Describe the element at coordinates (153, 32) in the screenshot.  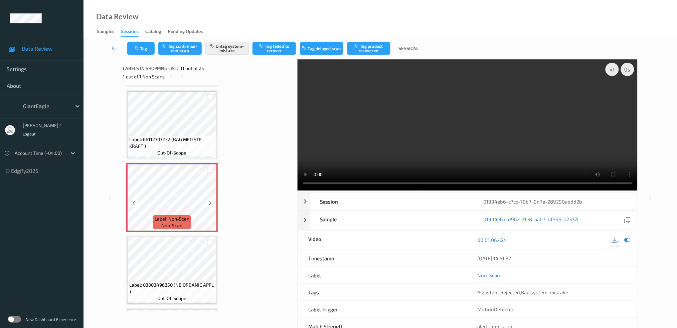
I see `div: Catalog` at that location.